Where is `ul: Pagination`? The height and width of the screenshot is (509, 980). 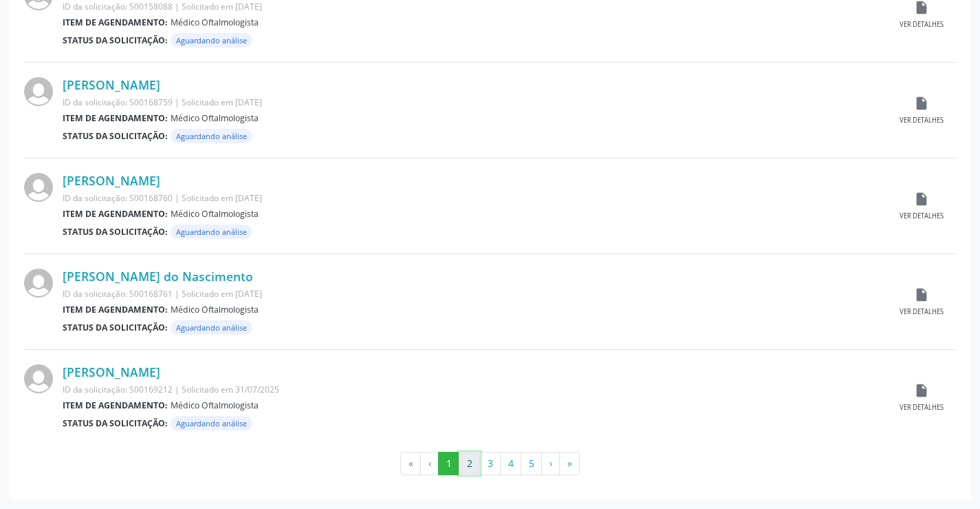
ul: Pagination is located at coordinates (490, 463).